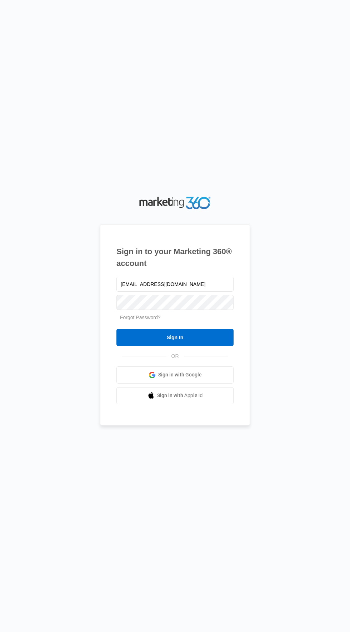 The width and height of the screenshot is (350, 632). Describe the element at coordinates (180, 375) in the screenshot. I see `span: Sign in with Google` at that location.